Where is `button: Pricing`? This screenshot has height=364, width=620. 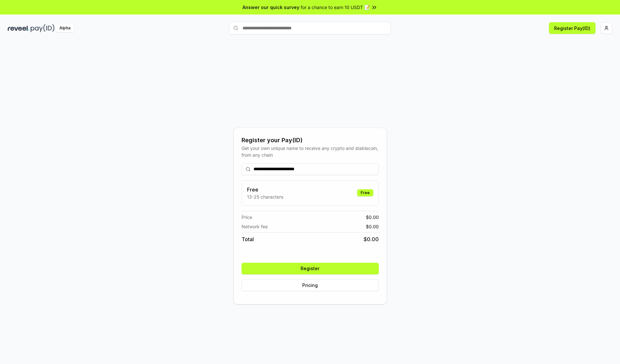
button: Pricing is located at coordinates (310, 285).